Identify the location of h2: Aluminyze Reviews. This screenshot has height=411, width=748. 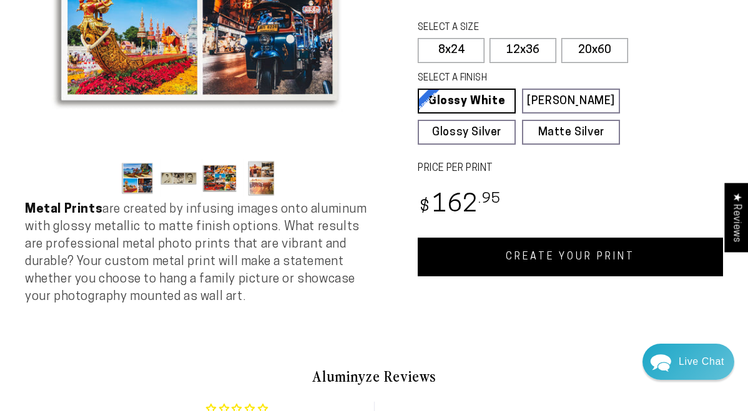
(374, 376).